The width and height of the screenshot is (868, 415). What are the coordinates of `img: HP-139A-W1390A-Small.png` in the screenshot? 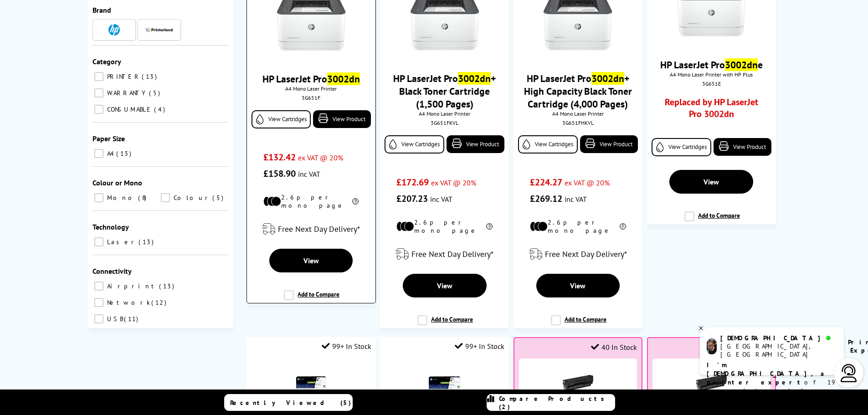 It's located at (311, 383).